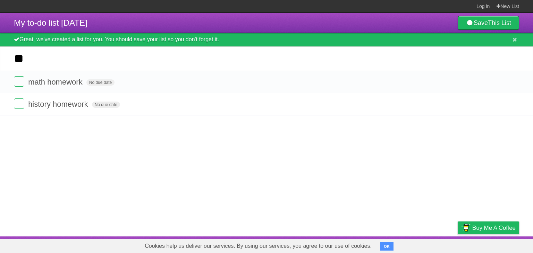 The image size is (533, 253). I want to click on a: Suggest a feature, so click(497, 245).